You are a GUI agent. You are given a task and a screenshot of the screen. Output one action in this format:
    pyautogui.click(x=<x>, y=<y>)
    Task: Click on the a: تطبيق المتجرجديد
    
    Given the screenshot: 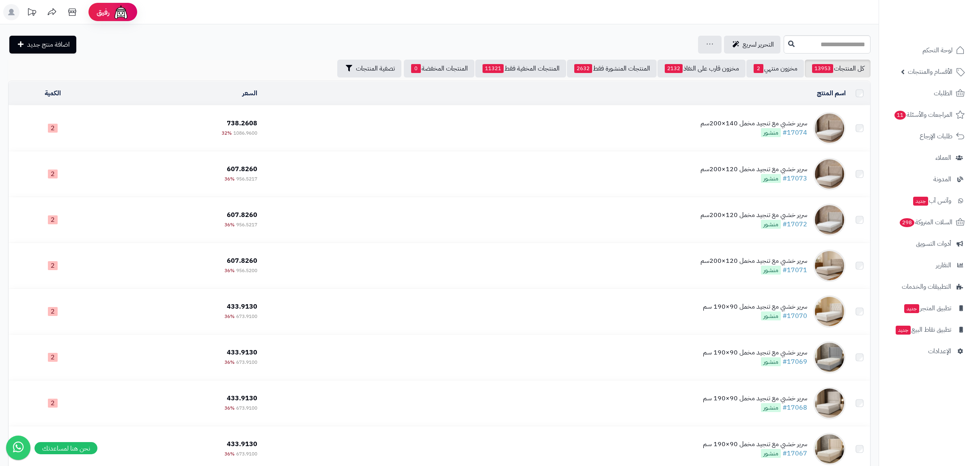 What is the action you would take?
    pyautogui.click(x=927, y=308)
    